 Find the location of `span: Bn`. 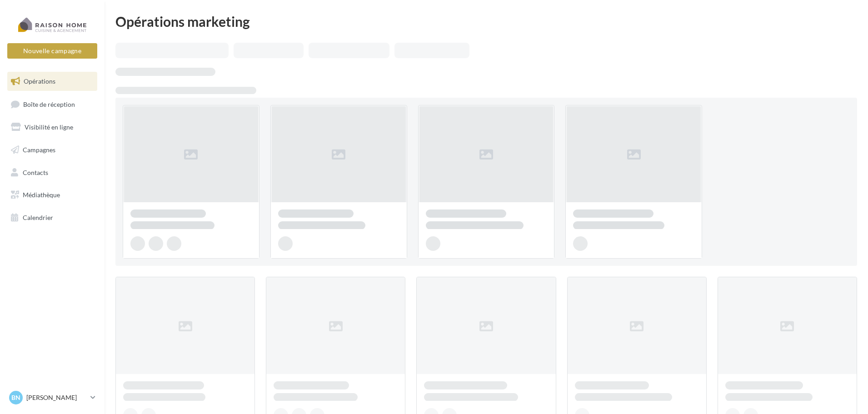

span: Bn is located at coordinates (16, 398).